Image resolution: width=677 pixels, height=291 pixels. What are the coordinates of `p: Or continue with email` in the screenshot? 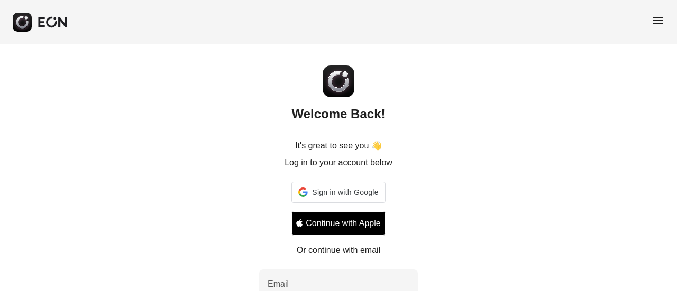 It's located at (338, 251).